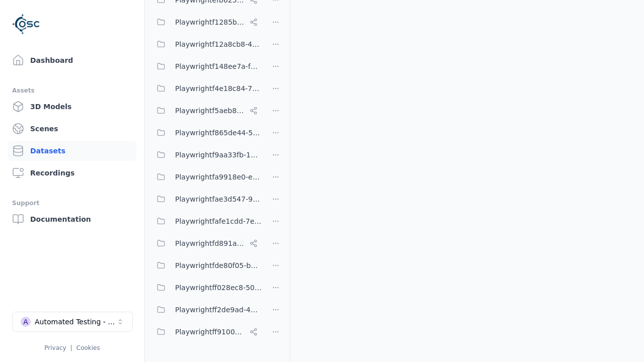 The image size is (644, 362). I want to click on a: Cookies, so click(88, 348).